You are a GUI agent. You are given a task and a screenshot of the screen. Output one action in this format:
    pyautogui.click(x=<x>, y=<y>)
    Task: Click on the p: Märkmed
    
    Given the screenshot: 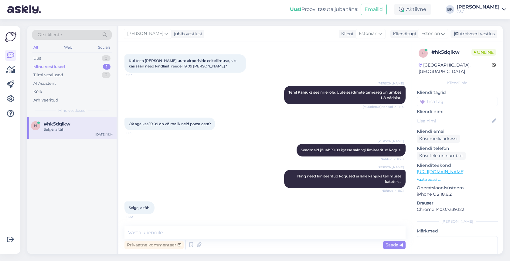 What is the action you would take?
    pyautogui.click(x=457, y=231)
    